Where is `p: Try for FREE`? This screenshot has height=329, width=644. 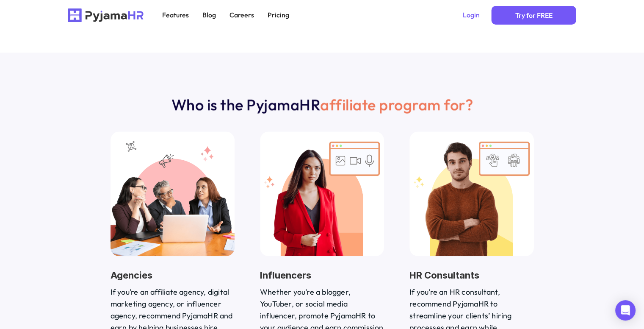
p: Try for FREE is located at coordinates (534, 15).